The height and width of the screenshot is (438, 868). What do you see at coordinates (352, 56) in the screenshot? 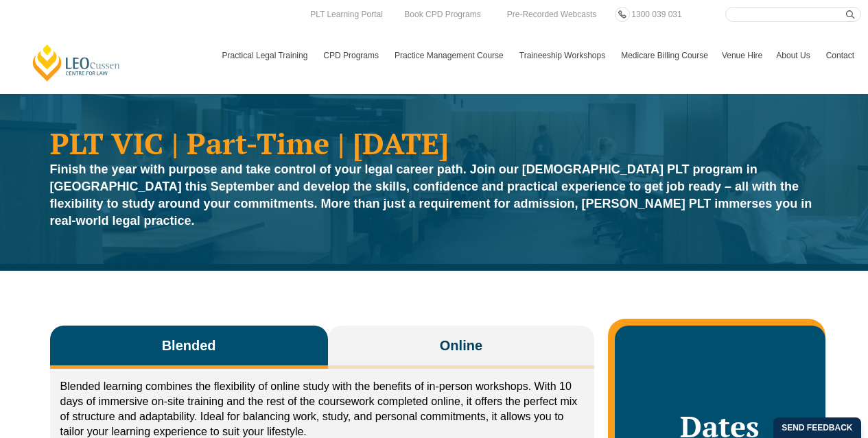
I see `a: CPD Programs` at bounding box center [352, 56].